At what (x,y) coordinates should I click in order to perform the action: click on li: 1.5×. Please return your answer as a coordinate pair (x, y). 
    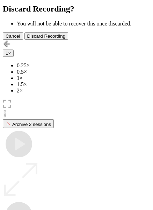
    Looking at the image, I should click on (84, 85).